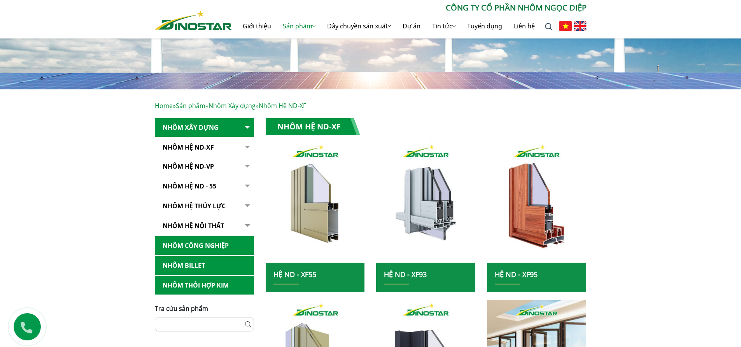 This screenshot has width=741, height=347. I want to click on p: CÔNG TY CỔ PHẦN NHÔM NGỌC DIỆP, so click(409, 8).